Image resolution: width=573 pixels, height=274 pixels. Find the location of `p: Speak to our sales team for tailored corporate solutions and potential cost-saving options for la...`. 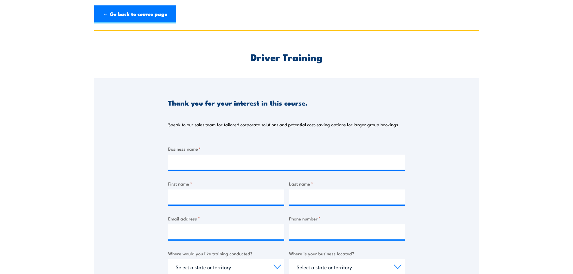

p: Speak to our sales team for tailored corporate solutions and potential cost-saving options for la... is located at coordinates (283, 124).